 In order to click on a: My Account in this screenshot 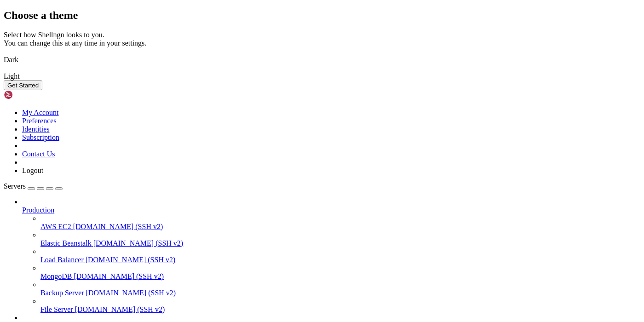, I will do `click(41, 112)`.